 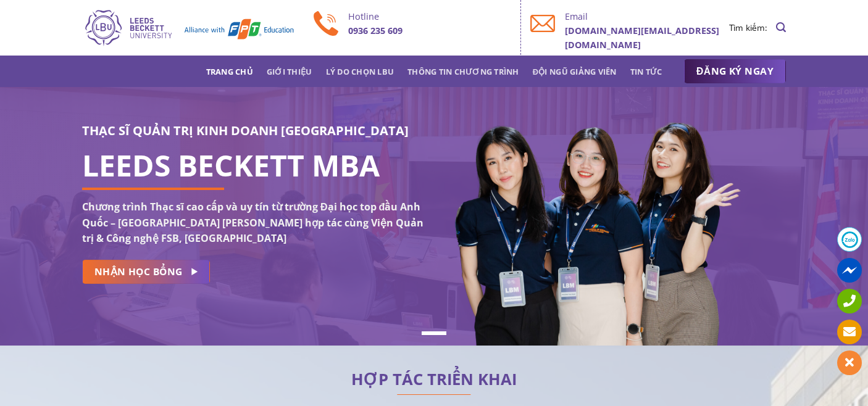 What do you see at coordinates (360, 72) in the screenshot?
I see `a: Lý do chọn LBU` at bounding box center [360, 72].